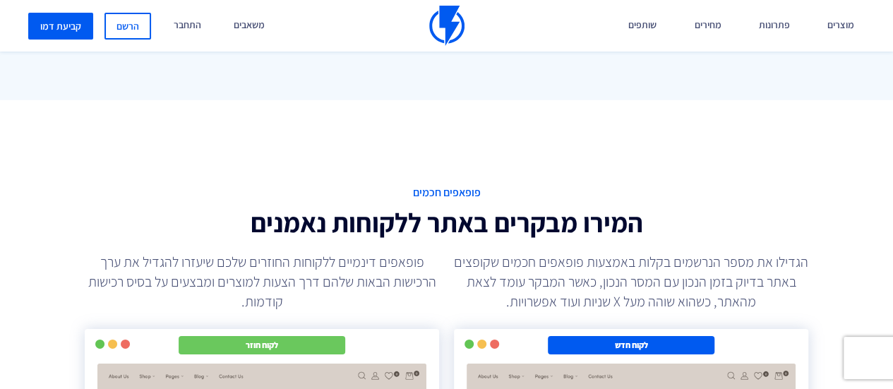 This screenshot has height=389, width=893. I want to click on p: פופאפים דינמיים ללקוחות החוזרים שלכם שיעזרו להגדיל את ערך הרכישות הבאות שלהם דרך הצעות למוצרים ומ..., so click(262, 282).